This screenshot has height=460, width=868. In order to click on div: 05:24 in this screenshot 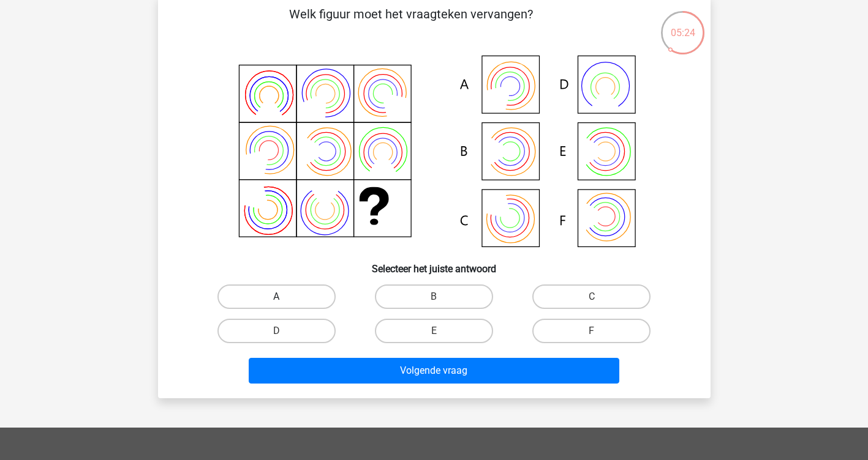, I will do `click(682, 25)`.